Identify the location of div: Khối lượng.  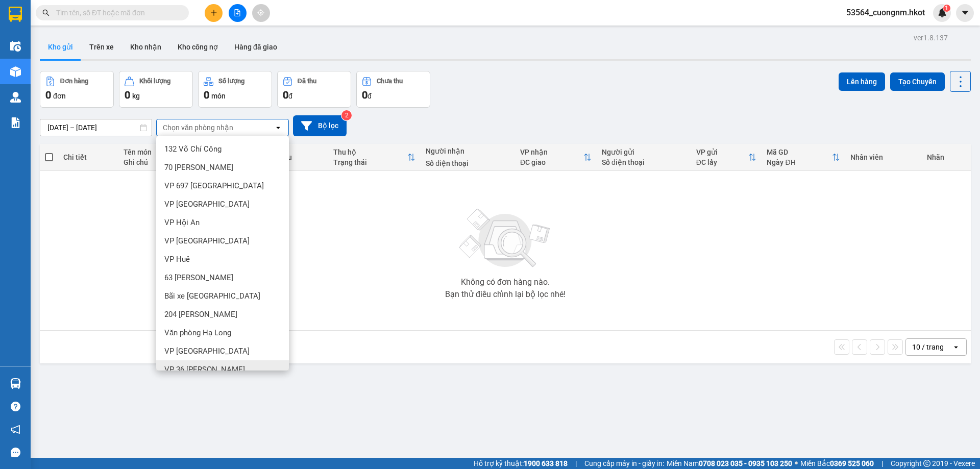
(155, 81).